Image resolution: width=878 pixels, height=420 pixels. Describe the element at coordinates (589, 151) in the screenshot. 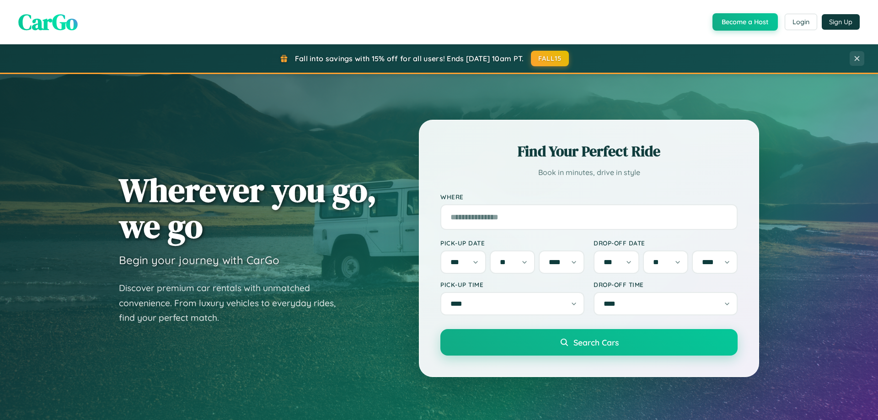

I see `h2: Find Your Perfect Ride` at that location.